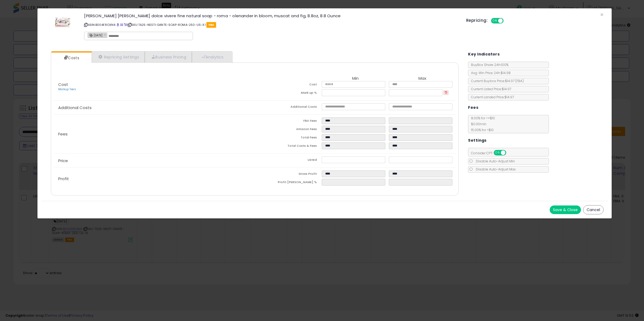 The height and width of the screenshot is (321, 644). What do you see at coordinates (125, 25) in the screenshot?
I see `a: Your listing only` at bounding box center [125, 25].